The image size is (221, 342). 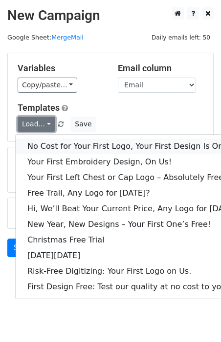 I want to click on h2: New Campaign, so click(x=110, y=16).